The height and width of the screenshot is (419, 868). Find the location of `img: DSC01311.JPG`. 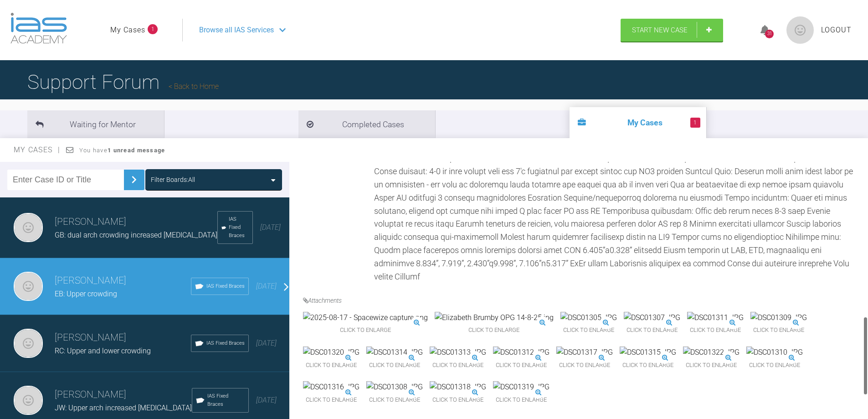

img: DSC01311.JPG is located at coordinates (715, 318).